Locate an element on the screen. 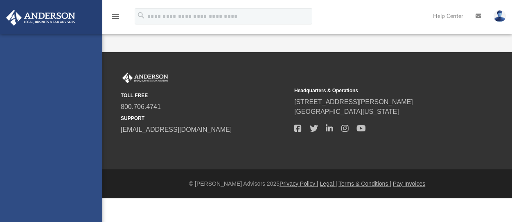 The width and height of the screenshot is (512, 222). a: Privacy Policy | is located at coordinates (299, 184).